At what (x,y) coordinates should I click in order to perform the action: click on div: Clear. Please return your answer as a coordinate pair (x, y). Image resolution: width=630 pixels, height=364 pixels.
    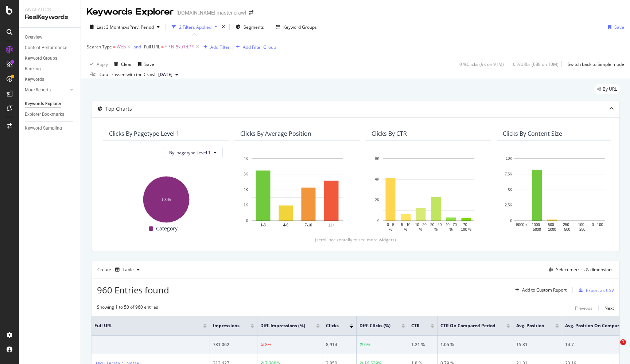
    Looking at the image, I should click on (126, 64).